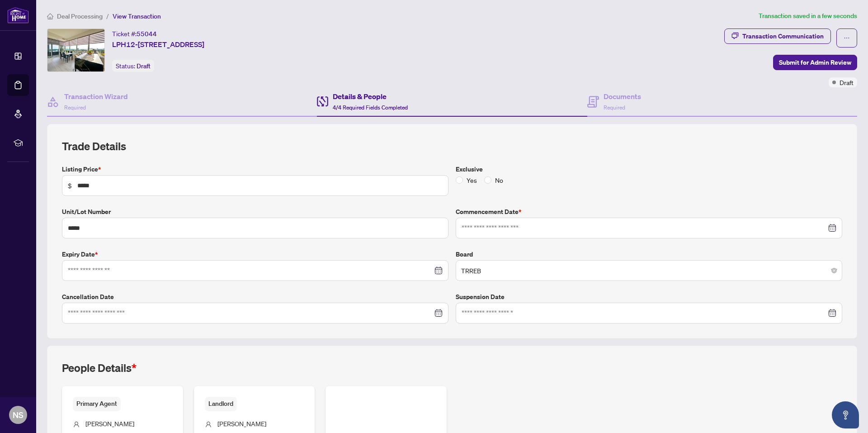 Image resolution: width=868 pixels, height=433 pixels. Describe the element at coordinates (649, 270) in the screenshot. I see `span: TRREB` at that location.